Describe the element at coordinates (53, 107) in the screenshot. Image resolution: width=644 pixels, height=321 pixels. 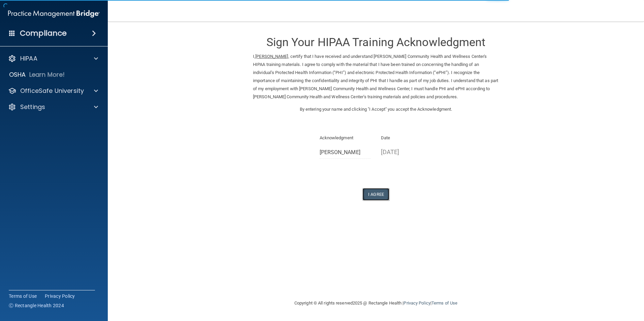
I see `a: Settings` at that location.